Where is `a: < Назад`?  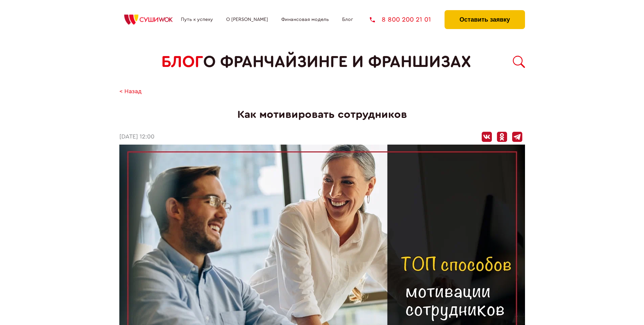 a: < Назад is located at coordinates (131, 92).